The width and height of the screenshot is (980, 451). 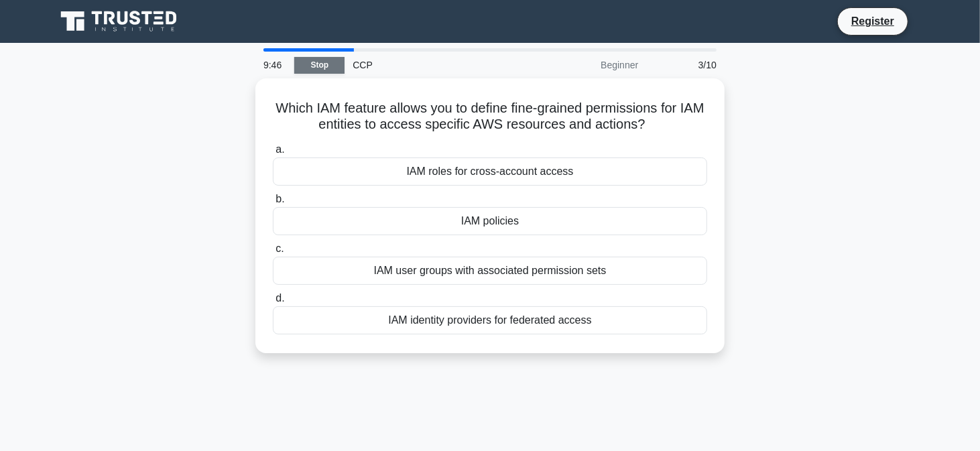 What do you see at coordinates (279, 297) in the screenshot?
I see `span: d.` at bounding box center [279, 297].